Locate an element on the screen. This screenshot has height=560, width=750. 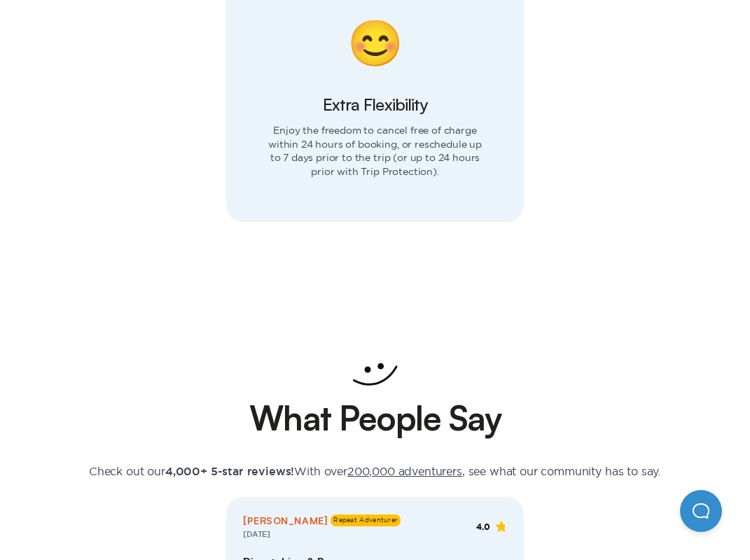
span: 200,000 adventurers is located at coordinates (405, 471).